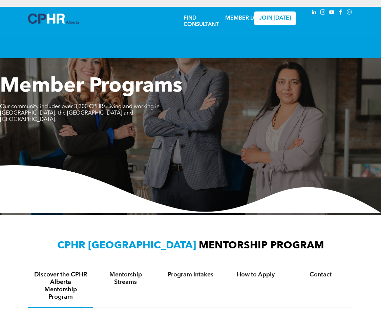  What do you see at coordinates (201, 21) in the screenshot?
I see `a: FIND CONSULTANT` at bounding box center [201, 21].